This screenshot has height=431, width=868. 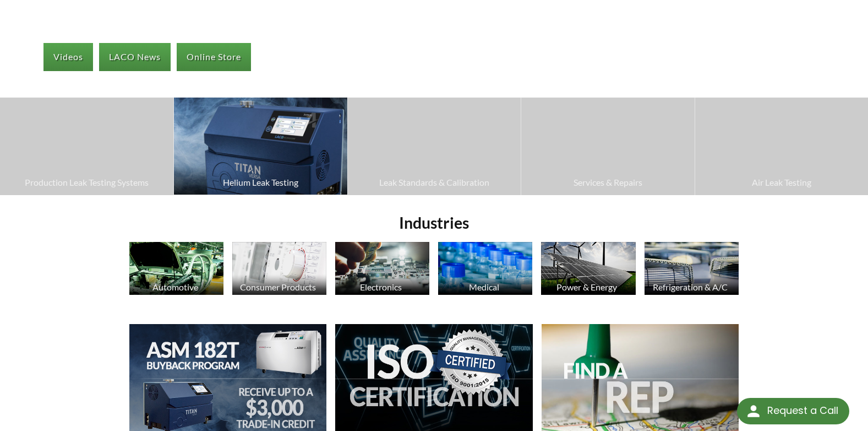 I want to click on h2: Industries, so click(x=434, y=222).